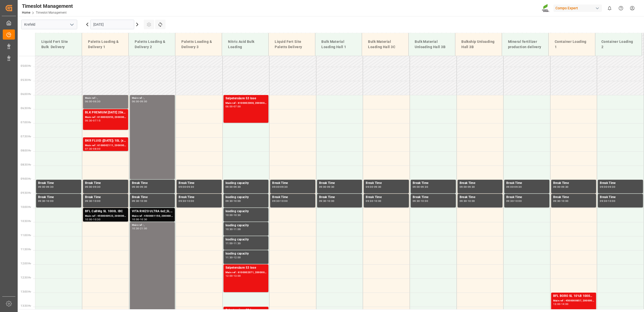  Describe the element at coordinates (574, 300) in the screenshot. I see `div: Main ref : 4500000857, 2000000778` at that location.